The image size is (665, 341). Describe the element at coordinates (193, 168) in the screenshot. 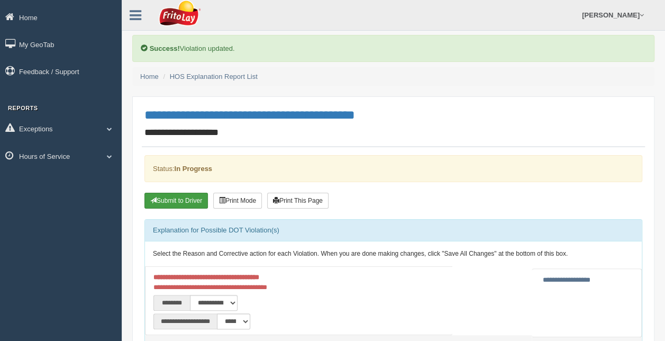

I see `strong: In Progress` at that location.